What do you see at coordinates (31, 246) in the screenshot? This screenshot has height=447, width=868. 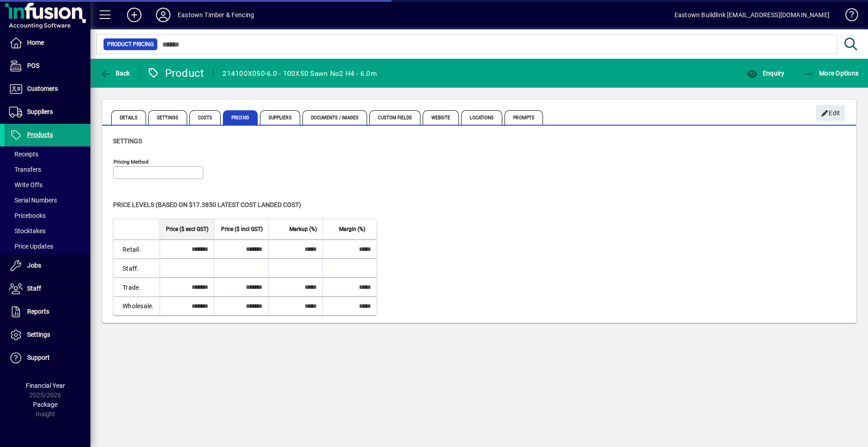 I see `span: Price Updates` at bounding box center [31, 246].